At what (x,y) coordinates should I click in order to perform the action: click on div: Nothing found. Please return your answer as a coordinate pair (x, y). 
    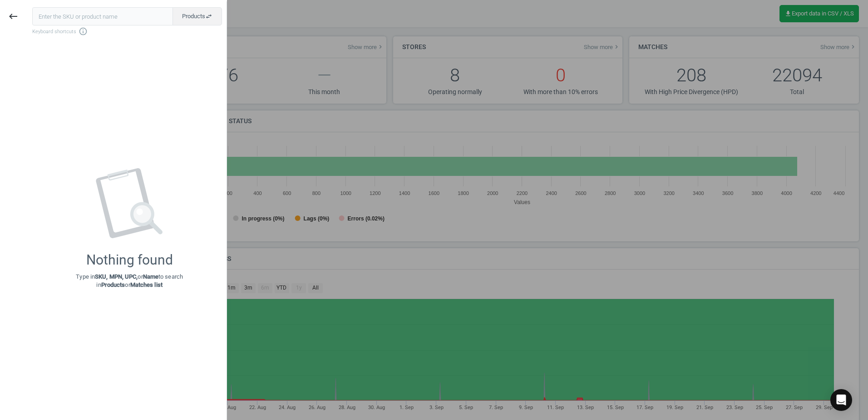
    Looking at the image, I should click on (129, 260).